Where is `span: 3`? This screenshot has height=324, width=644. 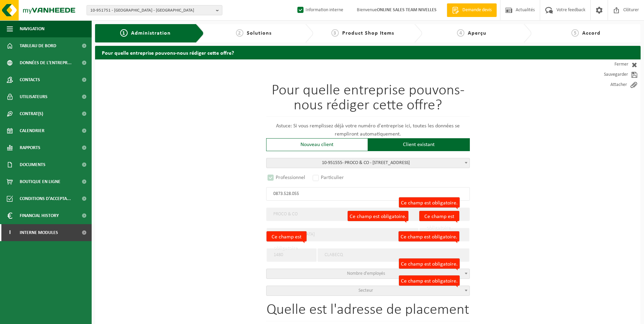 span: 3 is located at coordinates (335, 33).